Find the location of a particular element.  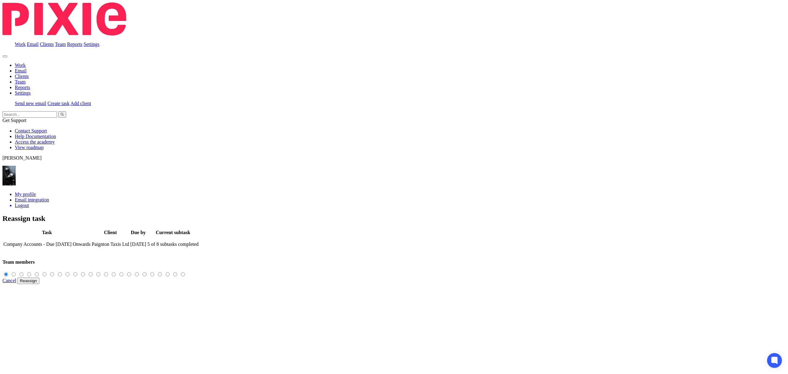

span: Reassign task is located at coordinates (24, 218).